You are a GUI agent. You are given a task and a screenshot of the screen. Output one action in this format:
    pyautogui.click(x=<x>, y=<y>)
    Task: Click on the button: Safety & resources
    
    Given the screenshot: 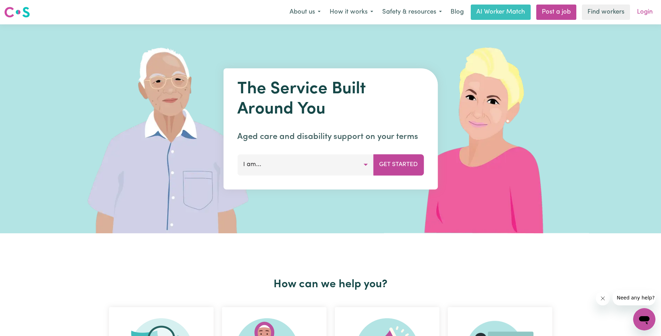 What is the action you would take?
    pyautogui.click(x=412, y=12)
    